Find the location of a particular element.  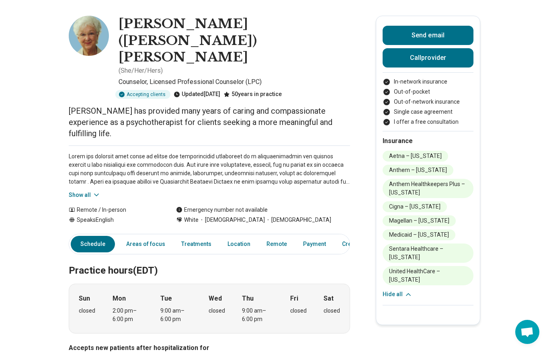

li: I offer a free consultation is located at coordinates (428, 122).